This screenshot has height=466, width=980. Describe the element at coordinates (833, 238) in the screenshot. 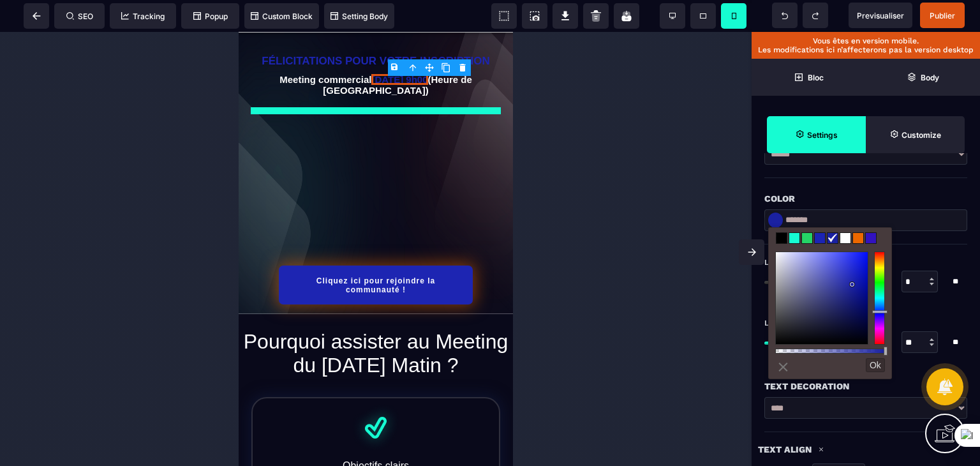

I see `span: rgb(26, 33, 161)` at that location.